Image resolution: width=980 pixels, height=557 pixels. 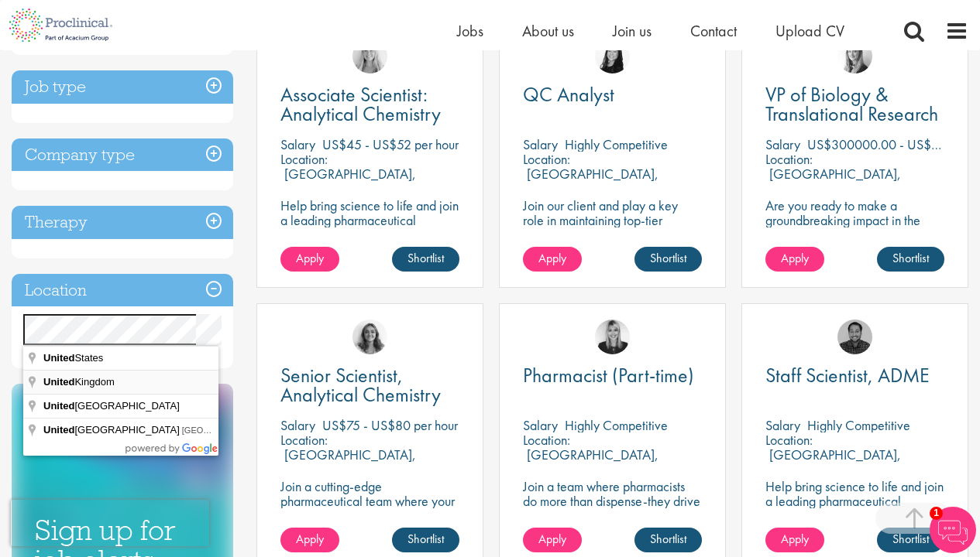 What do you see at coordinates (612, 55) in the screenshot?
I see `img: Numhom Sudsok` at bounding box center [612, 55].